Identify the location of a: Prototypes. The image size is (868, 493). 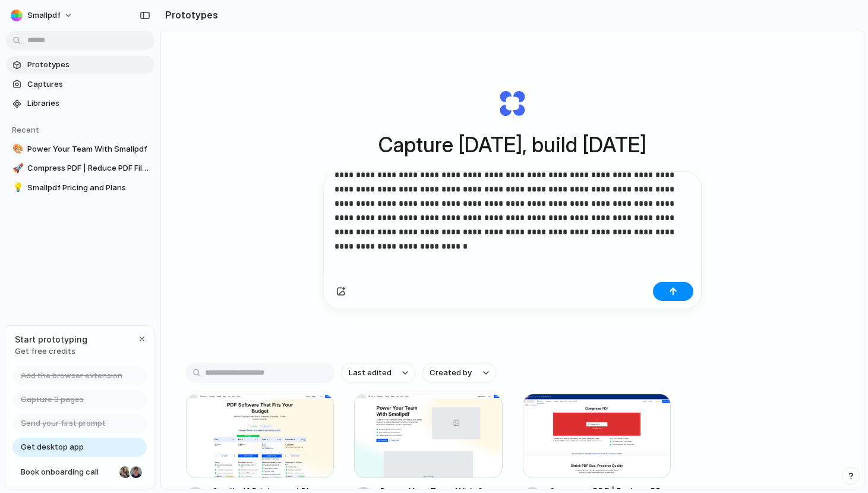
(80, 65).